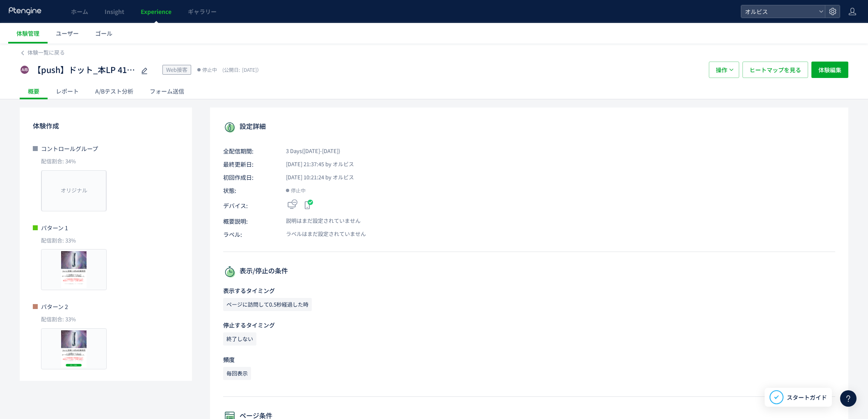 This screenshot has width=868, height=419. I want to click on span: 表示するタイミング, so click(249, 291).